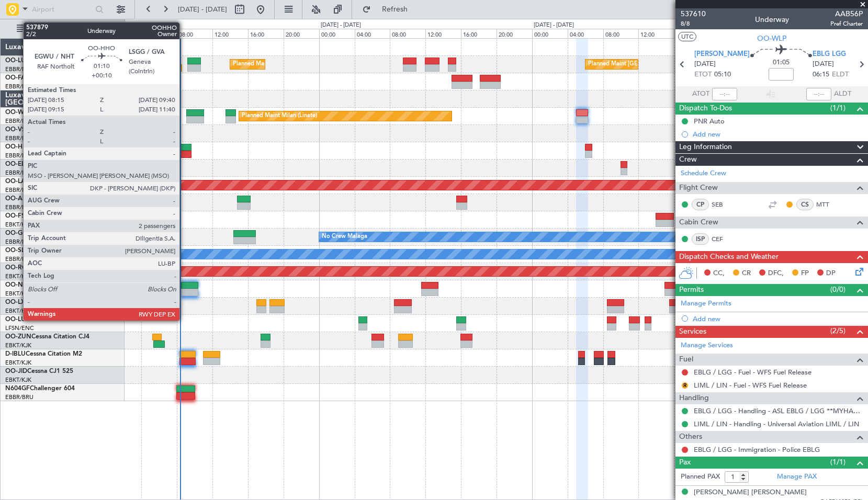 This screenshot has height=500, width=868. I want to click on a: CEF, so click(723, 239).